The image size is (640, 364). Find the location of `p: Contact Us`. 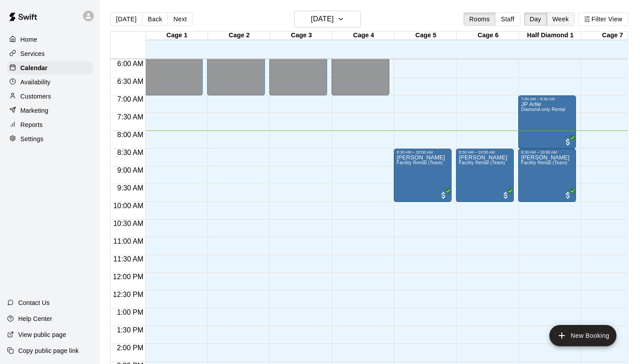

p: Contact Us is located at coordinates (34, 303).